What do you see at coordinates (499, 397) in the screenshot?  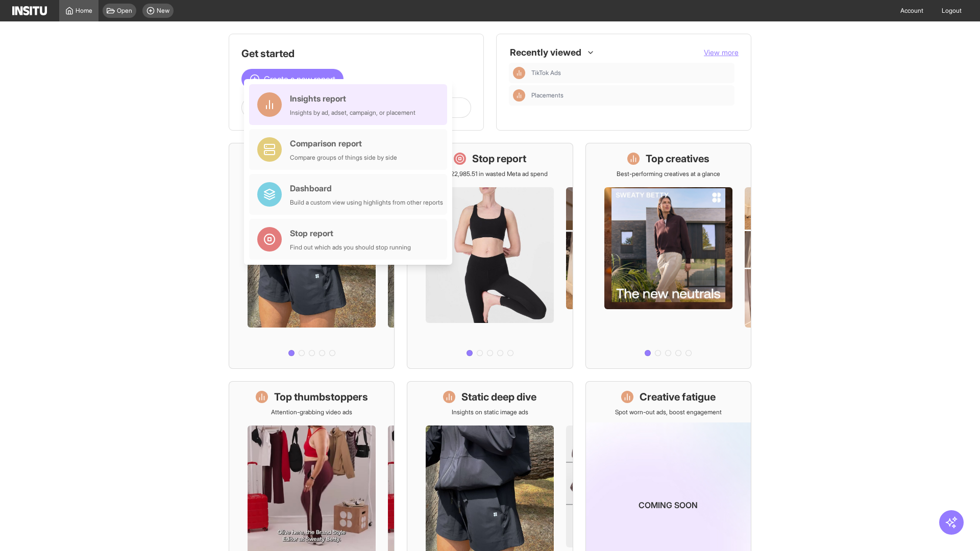 I see `h1: Static deep dive` at bounding box center [499, 397].